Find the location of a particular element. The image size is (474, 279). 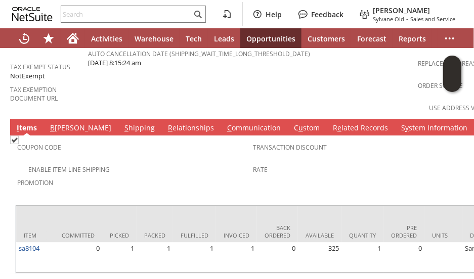

div: More menus is located at coordinates (450, 38).